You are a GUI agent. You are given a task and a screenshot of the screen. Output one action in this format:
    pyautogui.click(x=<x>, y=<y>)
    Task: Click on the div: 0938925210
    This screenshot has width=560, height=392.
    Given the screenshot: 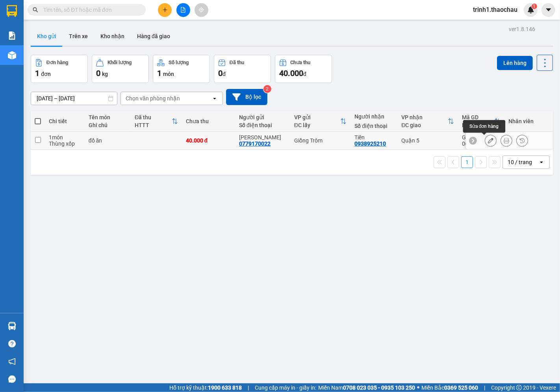 What is the action you would take?
    pyautogui.click(x=370, y=143)
    